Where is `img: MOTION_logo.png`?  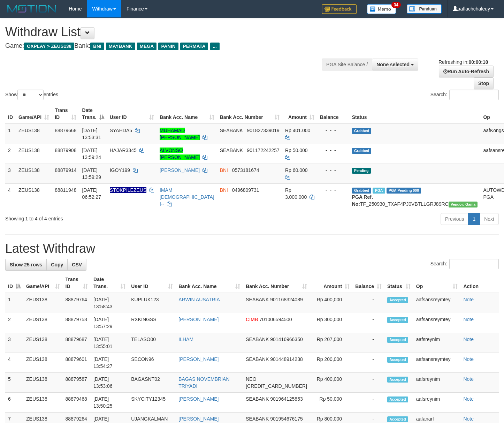
img: MOTION_logo.png is located at coordinates (32, 9).